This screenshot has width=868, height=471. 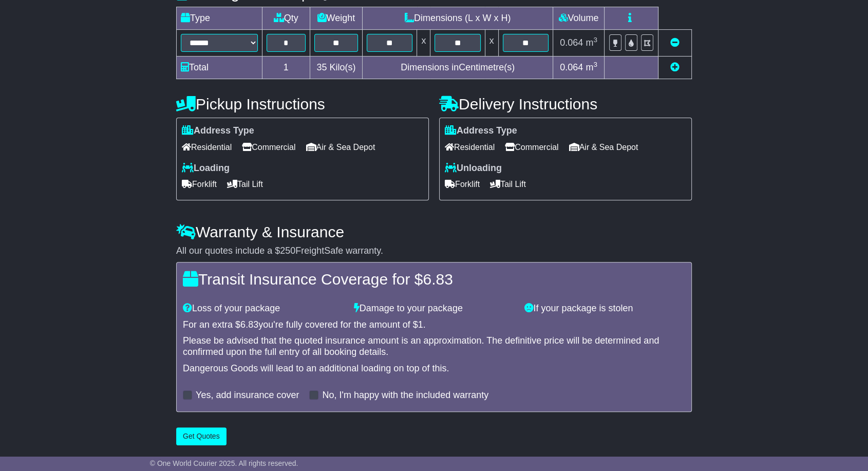 I want to click on td: Kilo(s), so click(x=336, y=68).